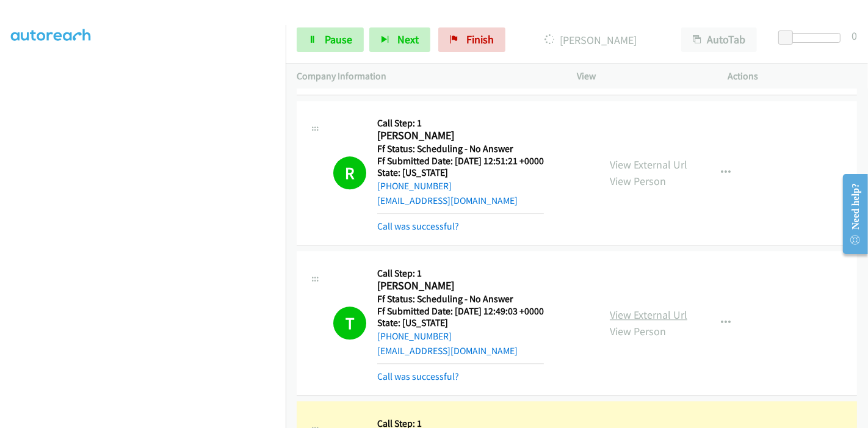 This screenshot has height=428, width=868. I want to click on h1: T, so click(349, 323).